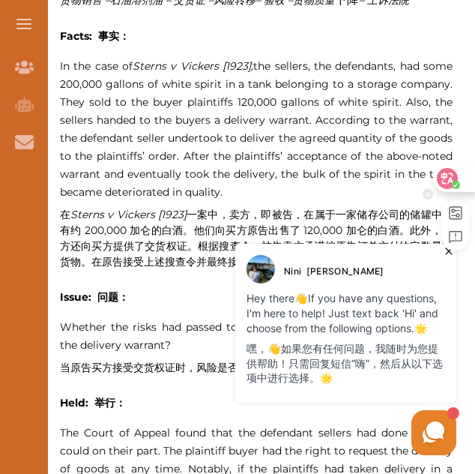 This screenshot has width=475, height=474. I want to click on font: 事实：, so click(114, 36).